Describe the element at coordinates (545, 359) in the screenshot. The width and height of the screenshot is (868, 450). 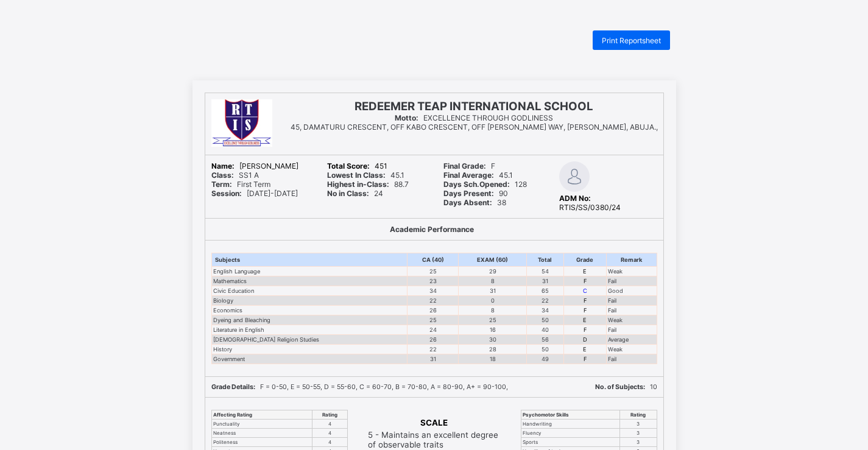
I see `td: 49` at that location.